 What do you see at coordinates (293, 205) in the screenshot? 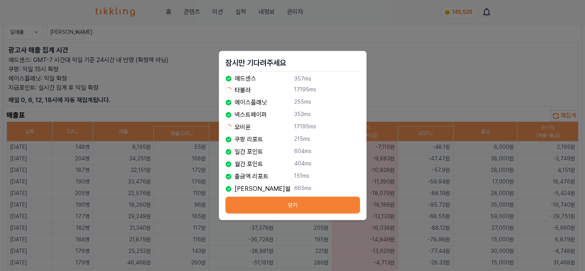
I see `button: 닫기` at bounding box center [293, 205].